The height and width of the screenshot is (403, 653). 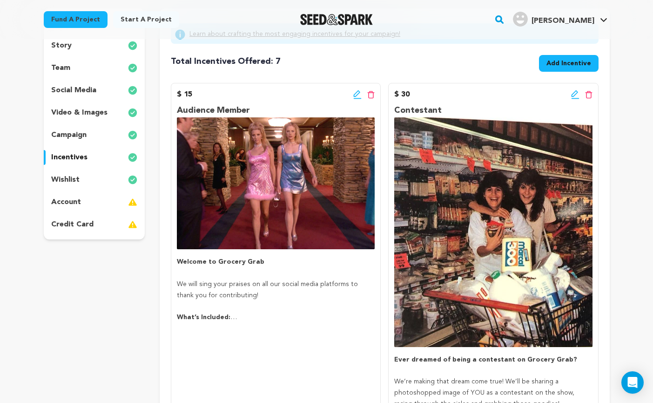 I want to click on p: account, so click(x=66, y=202).